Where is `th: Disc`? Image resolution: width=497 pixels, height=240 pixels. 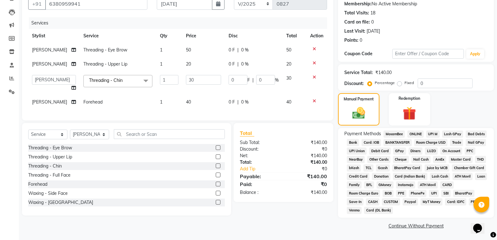
th: Disc is located at coordinates (254, 36).